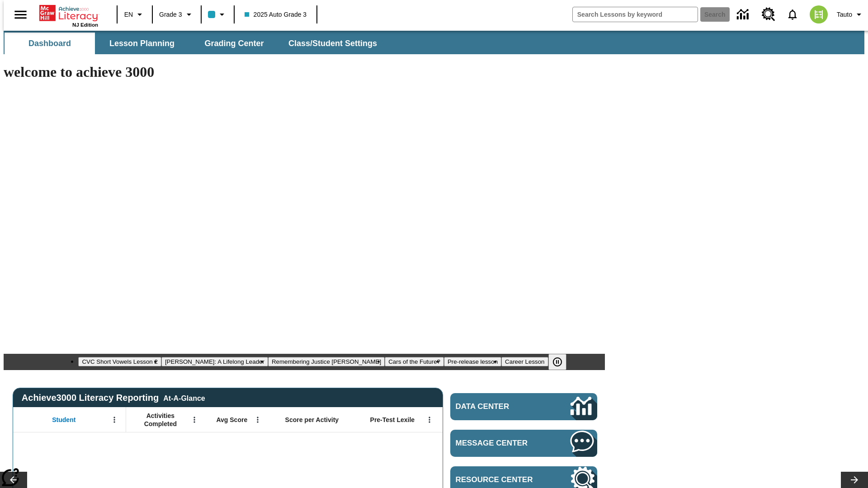 The image size is (868, 488). Describe the element at coordinates (473, 361) in the screenshot. I see `button: Slide 5 Pre-release lesson` at that location.